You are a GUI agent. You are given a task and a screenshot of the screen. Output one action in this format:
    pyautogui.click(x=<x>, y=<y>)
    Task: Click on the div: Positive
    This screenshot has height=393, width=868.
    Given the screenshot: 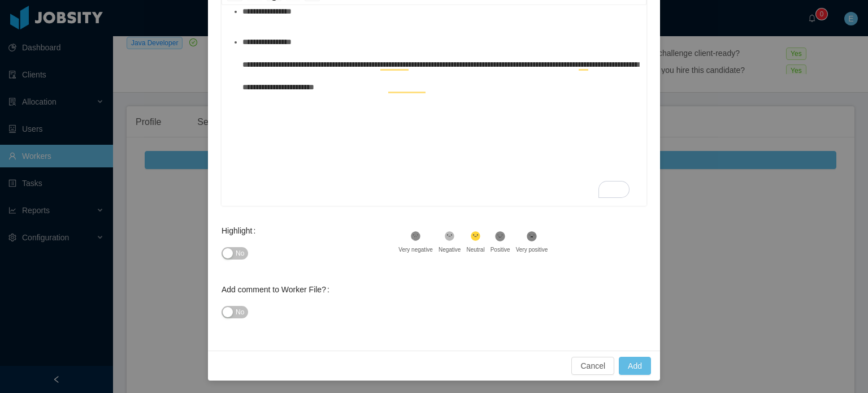 What is the action you would take?
    pyautogui.click(x=500, y=249)
    